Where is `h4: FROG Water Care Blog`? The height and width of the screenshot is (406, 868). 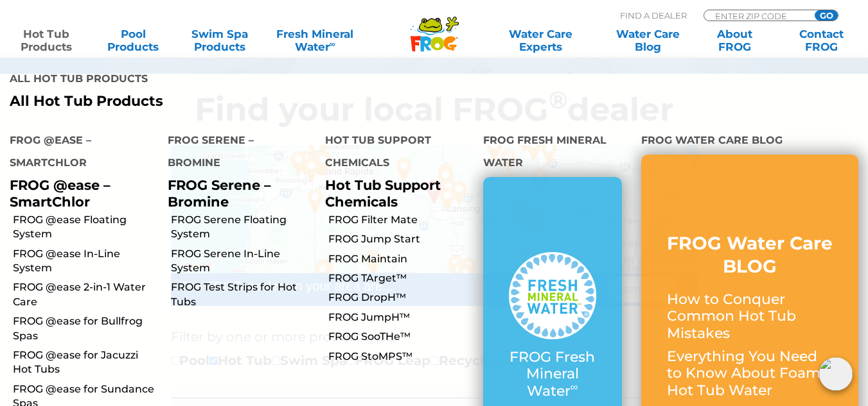
h4: FROG Water Care Blog is located at coordinates (750, 142).